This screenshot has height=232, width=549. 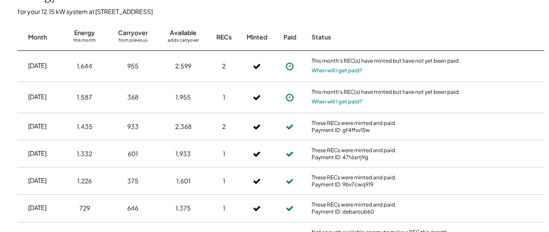 I want to click on div: 2,599, so click(x=183, y=66).